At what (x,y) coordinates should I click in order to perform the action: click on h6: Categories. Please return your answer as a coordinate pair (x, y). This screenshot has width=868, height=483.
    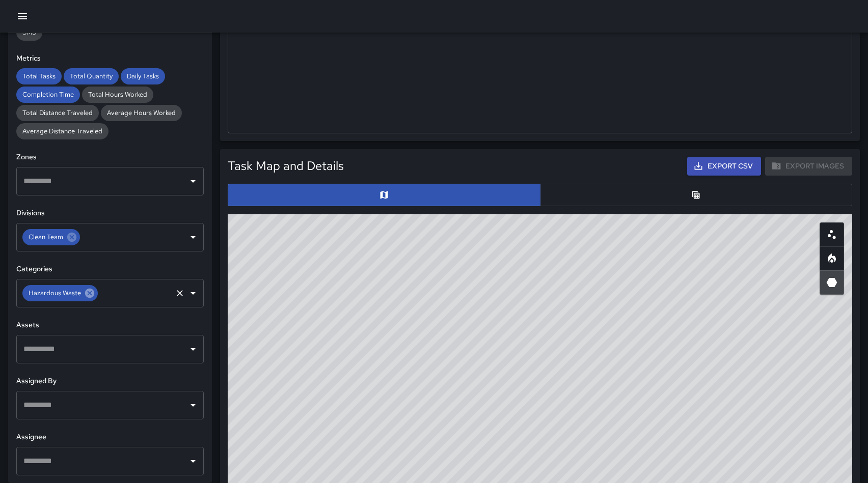
    Looking at the image, I should click on (110, 269).